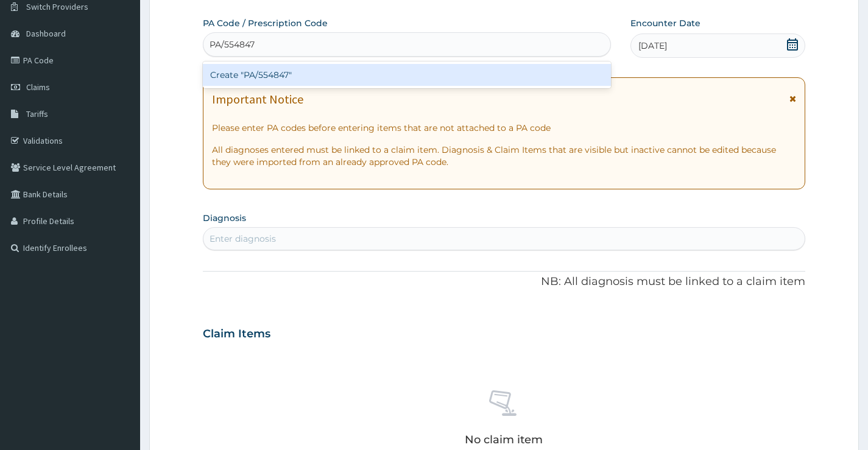  I want to click on span: Switch Providers, so click(57, 6).